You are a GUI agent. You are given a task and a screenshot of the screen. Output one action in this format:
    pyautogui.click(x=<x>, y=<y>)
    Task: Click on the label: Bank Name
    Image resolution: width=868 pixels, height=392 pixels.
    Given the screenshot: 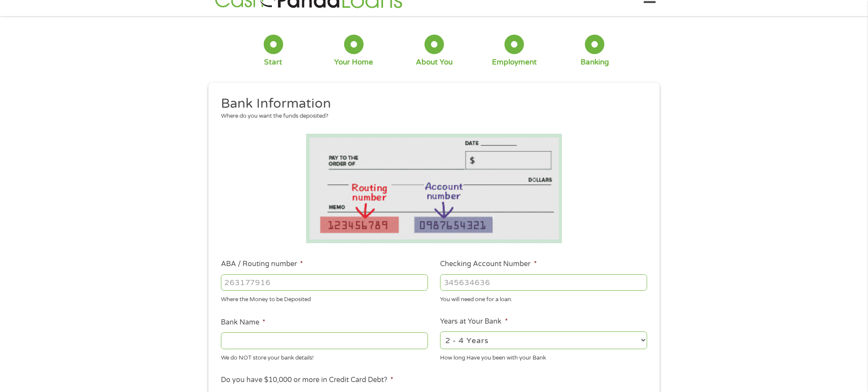 What is the action you would take?
    pyautogui.click(x=243, y=322)
    